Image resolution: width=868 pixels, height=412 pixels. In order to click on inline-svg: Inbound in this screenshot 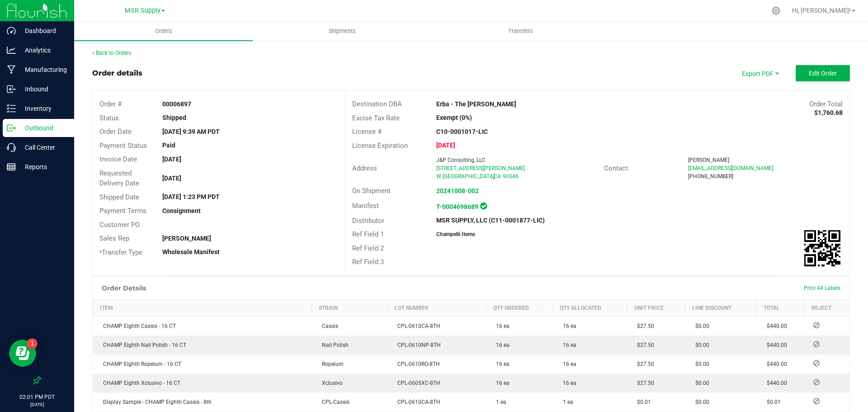, I will do `click(12, 89)`.